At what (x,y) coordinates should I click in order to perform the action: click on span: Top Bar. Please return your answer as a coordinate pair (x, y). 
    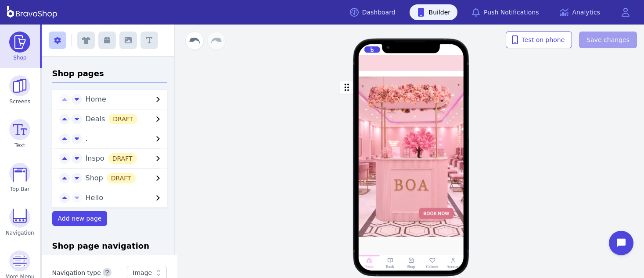
    Looking at the image, I should click on (20, 190).